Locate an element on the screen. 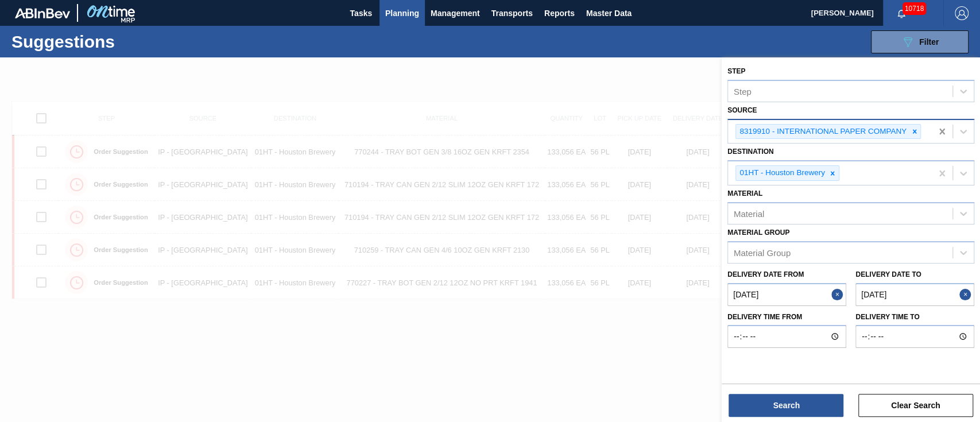  div: 8319910 - INTERNATIONAL PAPER COMPANY is located at coordinates (822, 131).